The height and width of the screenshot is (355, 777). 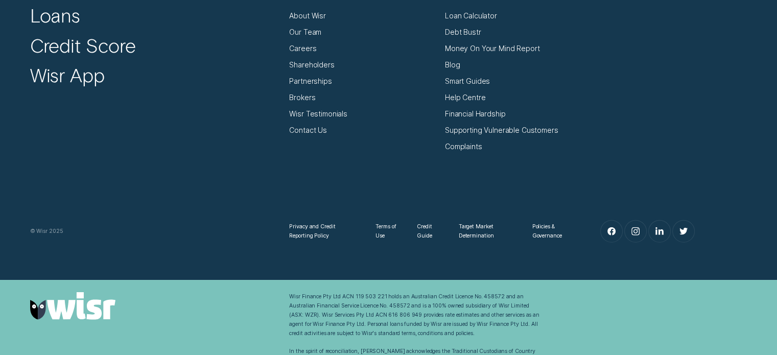 I want to click on div: Wisr App, so click(x=67, y=75).